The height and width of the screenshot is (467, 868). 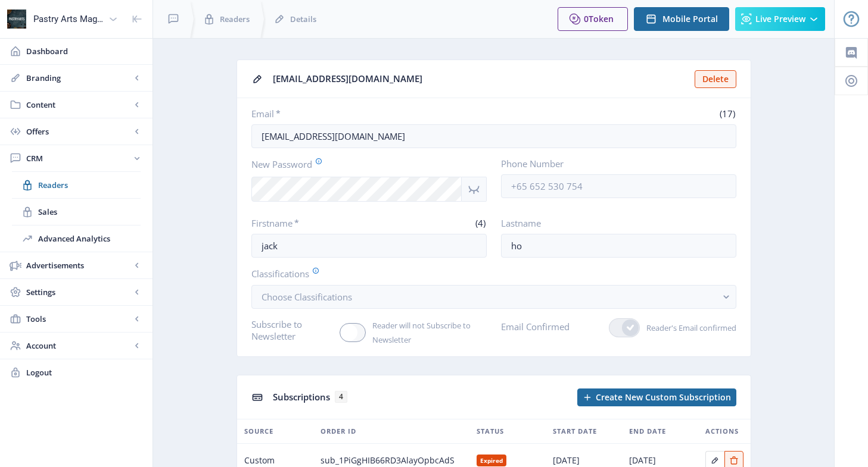 I want to click on a: Readers, so click(x=76, y=185).